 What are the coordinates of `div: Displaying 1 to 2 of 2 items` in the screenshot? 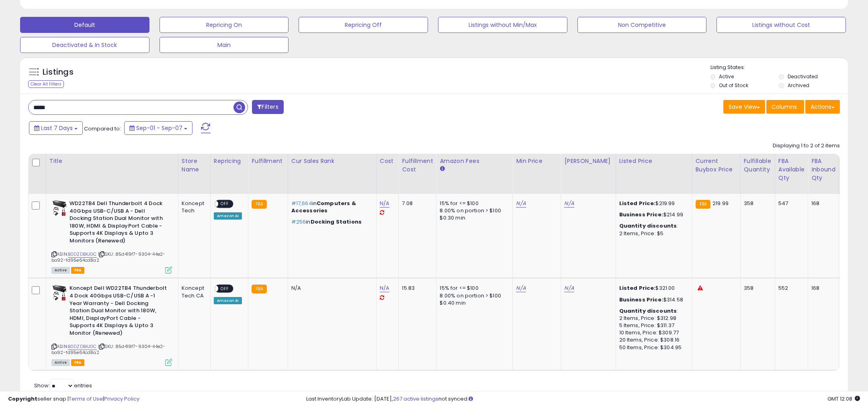 It's located at (806, 146).